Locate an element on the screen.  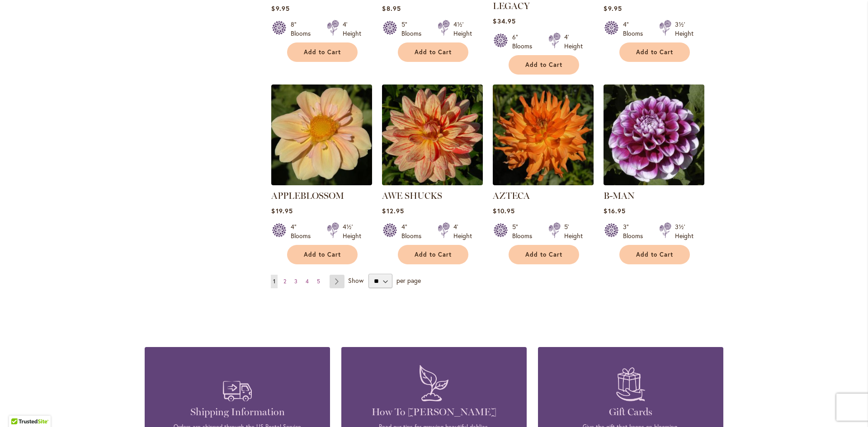
span: 1 is located at coordinates (274, 281).